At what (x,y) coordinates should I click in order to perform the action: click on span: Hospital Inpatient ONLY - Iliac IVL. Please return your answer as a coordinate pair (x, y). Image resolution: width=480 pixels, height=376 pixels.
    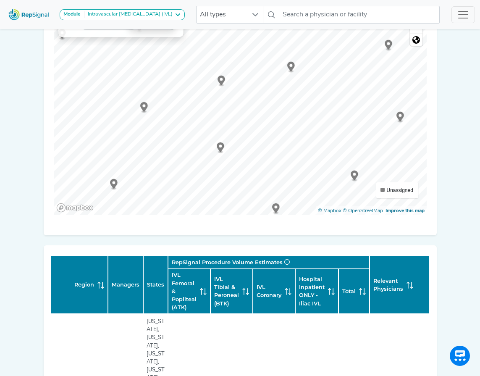
    Looking at the image, I should click on (311, 291).